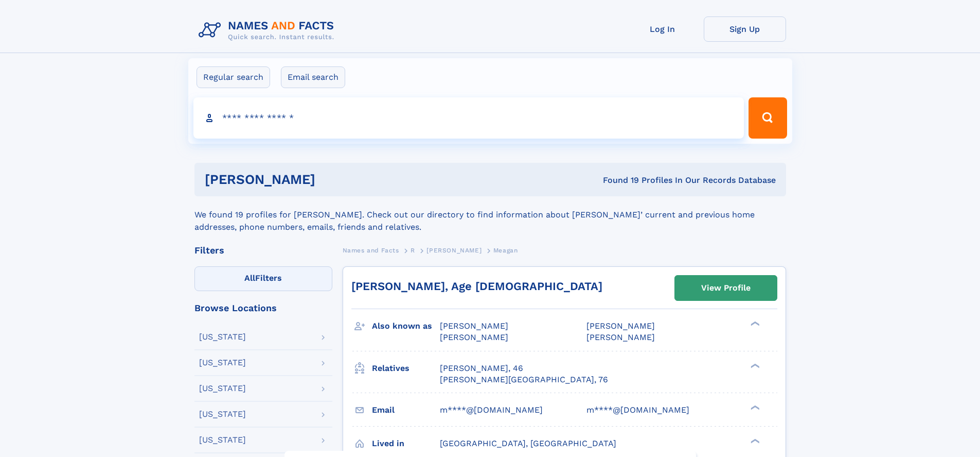  I want to click on a: Log In, so click(662, 29).